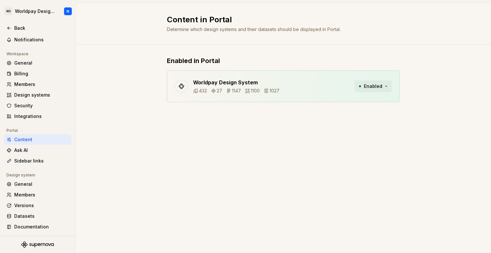 This screenshot has width=491, height=253. Describe the element at coordinates (12, 131) in the screenshot. I see `div: Portal` at that location.